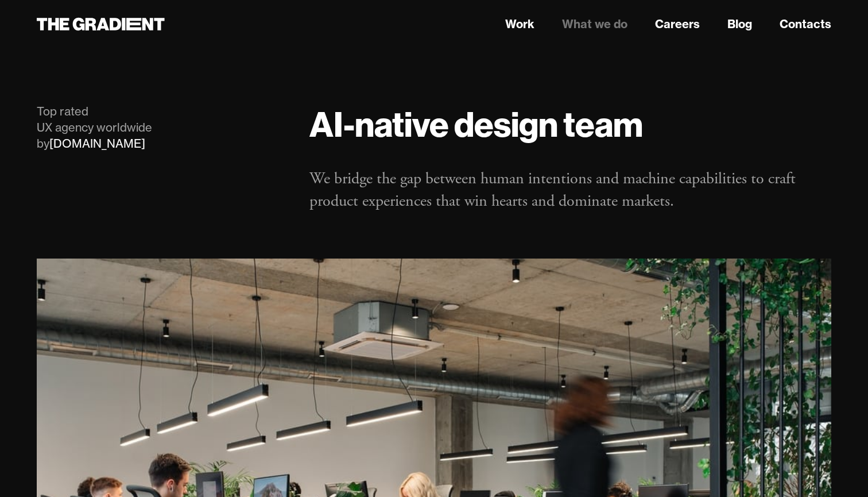 Image resolution: width=868 pixels, height=497 pixels. Describe the element at coordinates (595, 24) in the screenshot. I see `a: What we do` at that location.